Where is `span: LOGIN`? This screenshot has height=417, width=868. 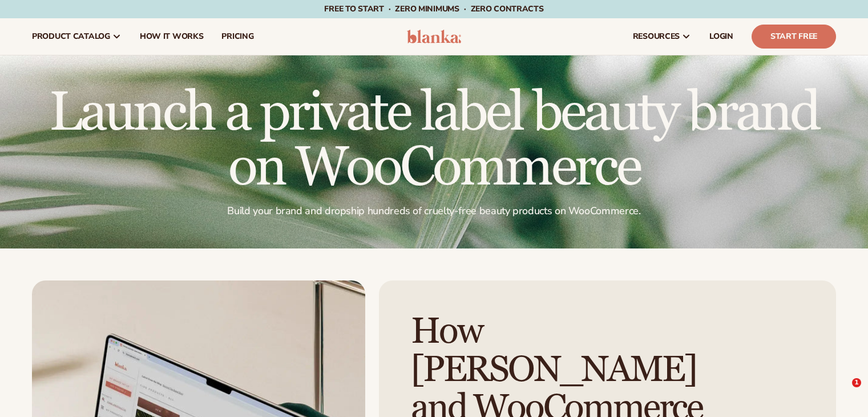
span: LOGIN is located at coordinates (721, 37).